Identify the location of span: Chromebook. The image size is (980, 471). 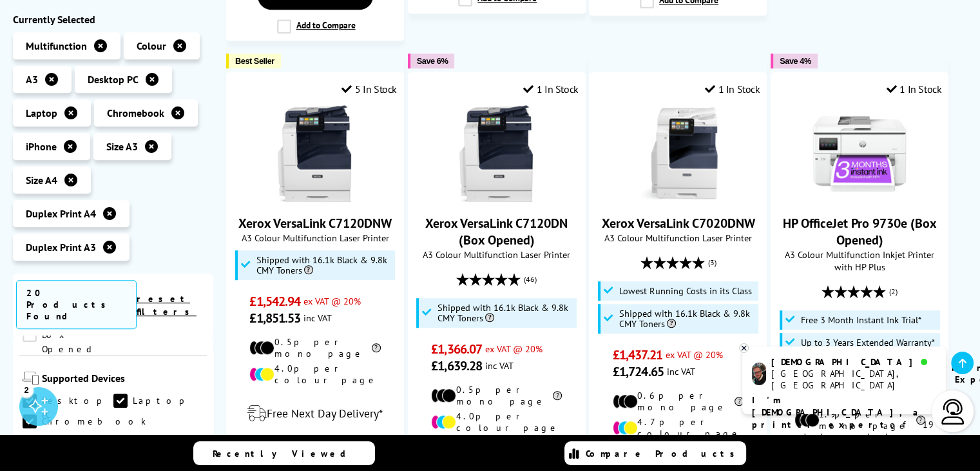
(136, 113).